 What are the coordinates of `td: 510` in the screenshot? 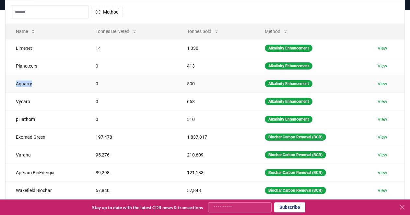 It's located at (215, 119).